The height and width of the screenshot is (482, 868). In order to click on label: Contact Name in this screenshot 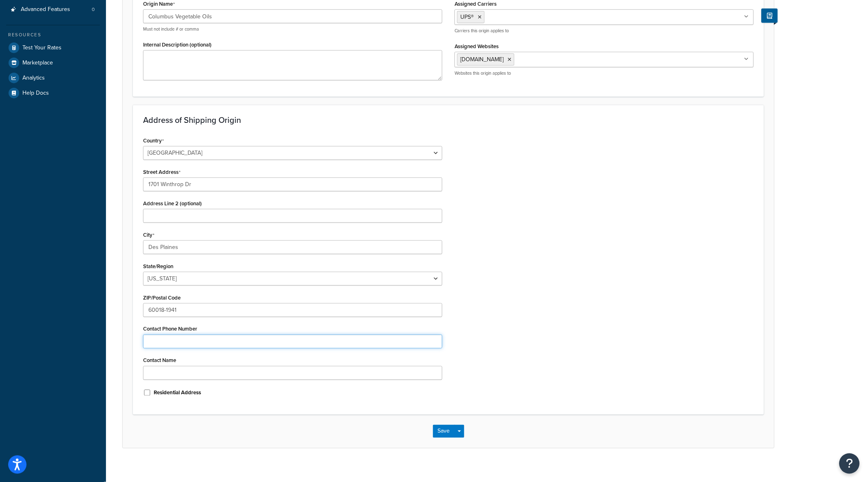, I will do `click(159, 360)`.